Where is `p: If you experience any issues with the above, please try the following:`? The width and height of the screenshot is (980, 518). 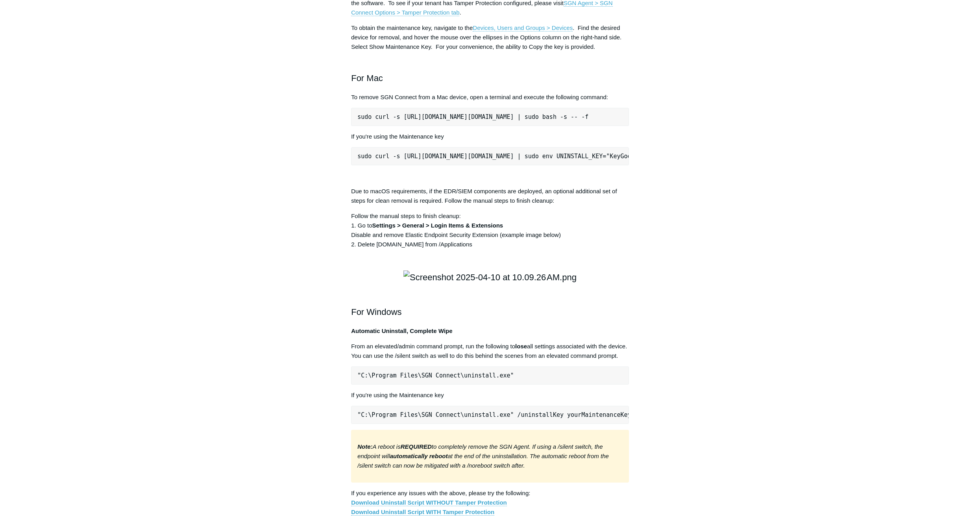 p: If you experience any issues with the above, please try the following: is located at coordinates (490, 502).